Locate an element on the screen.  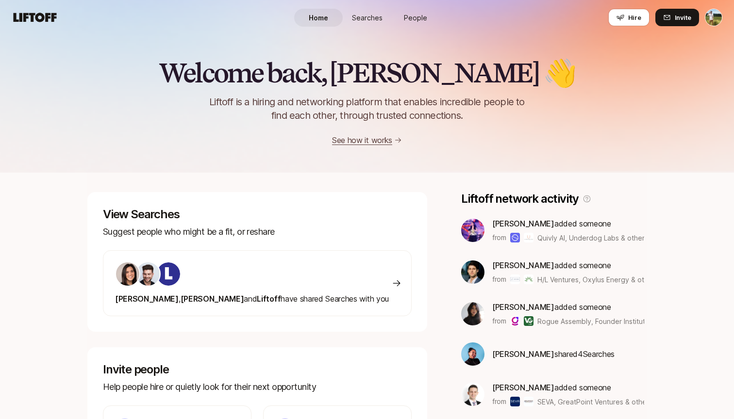
span: and is located at coordinates (250, 299).